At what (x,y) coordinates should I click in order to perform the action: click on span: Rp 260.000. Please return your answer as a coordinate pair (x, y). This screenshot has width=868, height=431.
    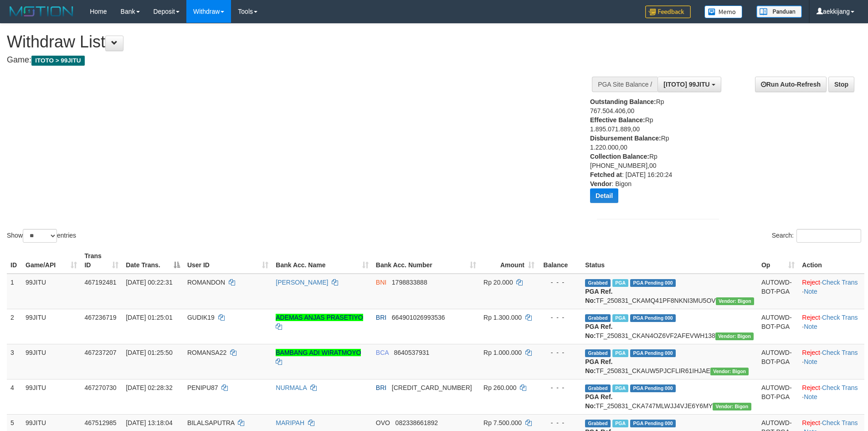
    Looking at the image, I should click on (500, 388).